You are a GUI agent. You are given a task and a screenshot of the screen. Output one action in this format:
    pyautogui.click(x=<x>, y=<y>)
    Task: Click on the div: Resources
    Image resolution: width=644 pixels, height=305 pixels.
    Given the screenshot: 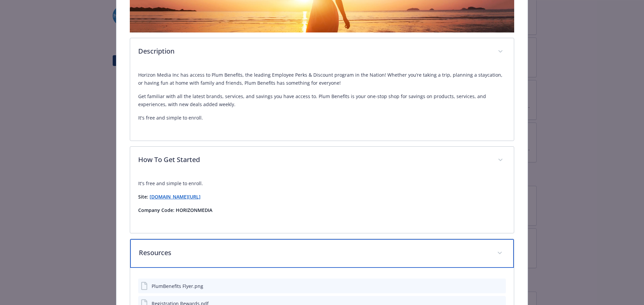 What is the action you would take?
    pyautogui.click(x=322, y=254)
    